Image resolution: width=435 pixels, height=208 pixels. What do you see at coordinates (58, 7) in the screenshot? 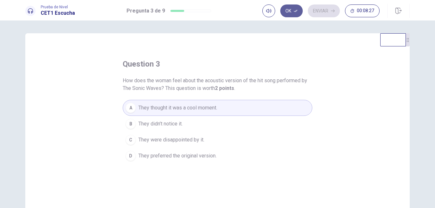
I see `span: Prueba de Nivel` at bounding box center [58, 7].